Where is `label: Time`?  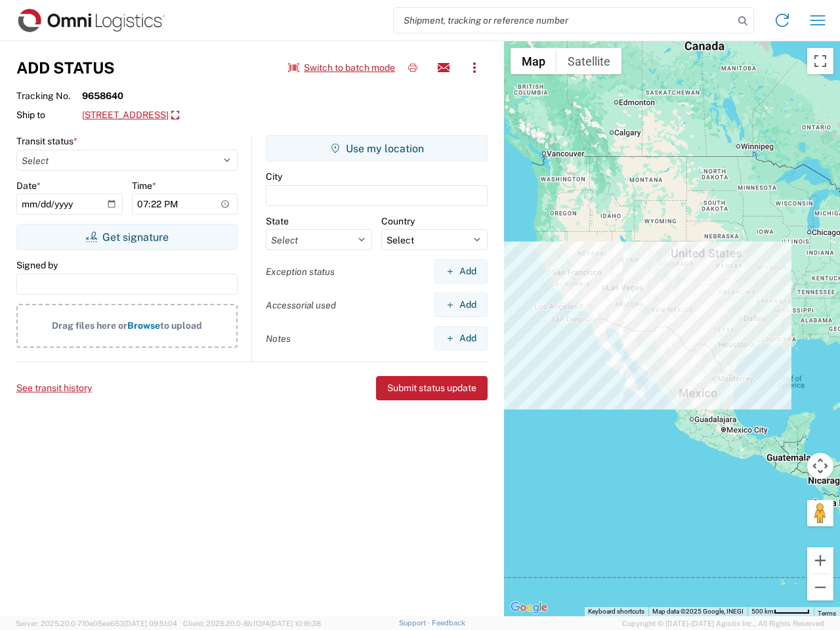 label: Time is located at coordinates (144, 186).